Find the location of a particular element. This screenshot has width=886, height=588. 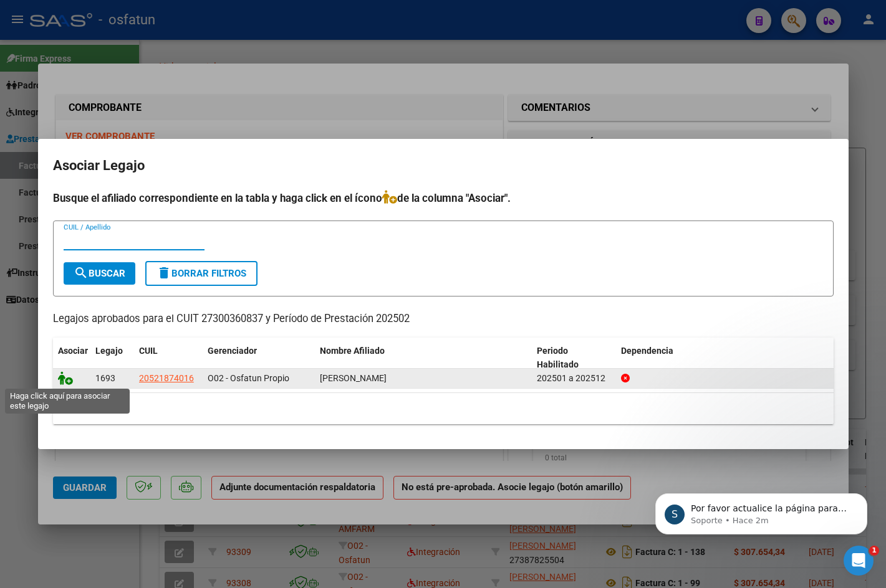

h2: Asociar Legajo is located at coordinates (443, 166).